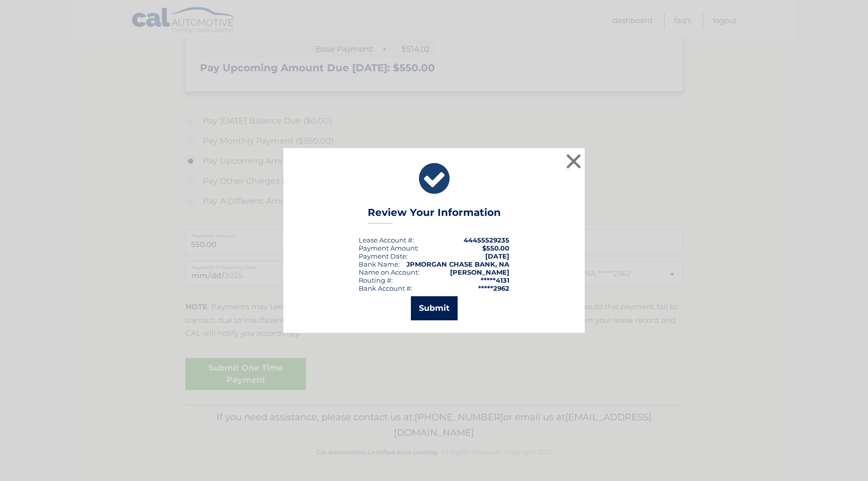  What do you see at coordinates (389, 272) in the screenshot?
I see `div: Name on Account:` at bounding box center [389, 272].